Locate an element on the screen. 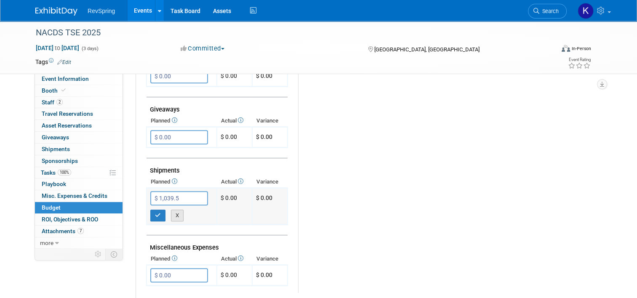 This screenshot has width=637, height=298. span: 7 is located at coordinates (80, 231).